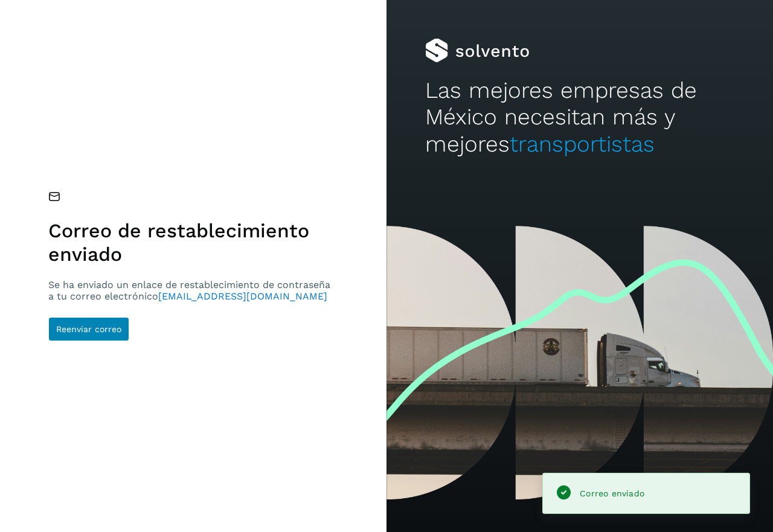 The height and width of the screenshot is (532, 773). I want to click on button: Reenviar correo, so click(89, 329).